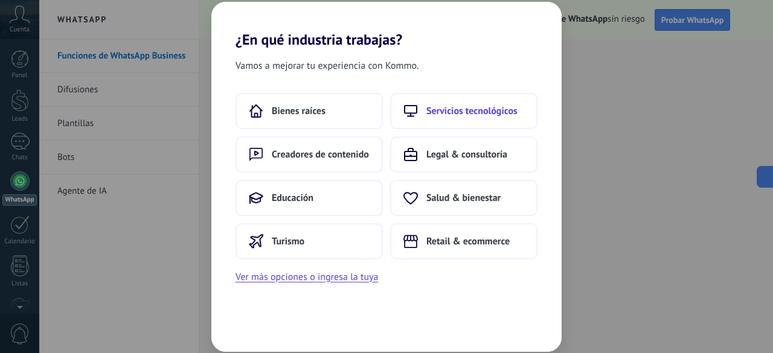 This screenshot has height=353, width=773. What do you see at coordinates (309, 242) in the screenshot?
I see `button: Turismo` at bounding box center [309, 242].